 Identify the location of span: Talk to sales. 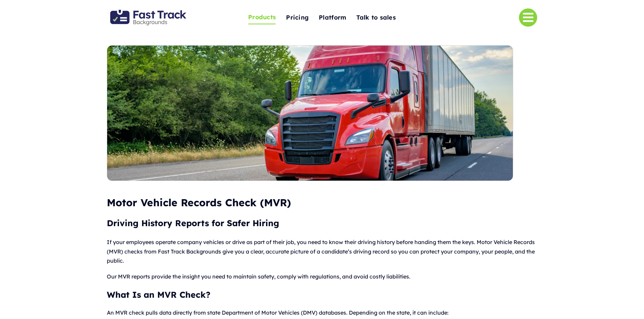
(376, 18).